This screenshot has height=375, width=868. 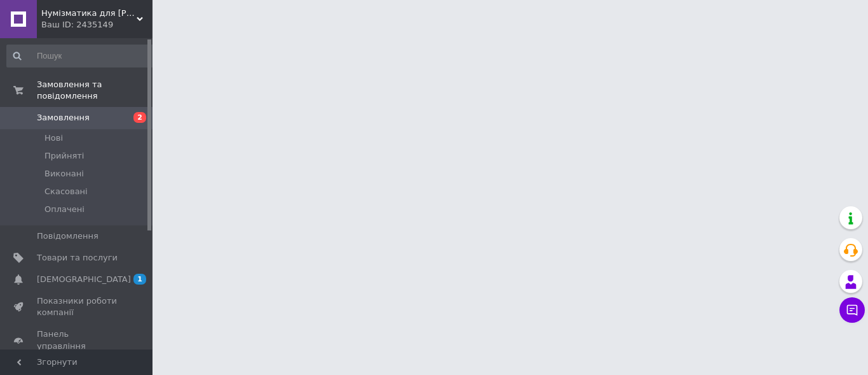 What do you see at coordinates (77, 340) in the screenshot?
I see `span: Панель управління` at bounding box center [77, 340].